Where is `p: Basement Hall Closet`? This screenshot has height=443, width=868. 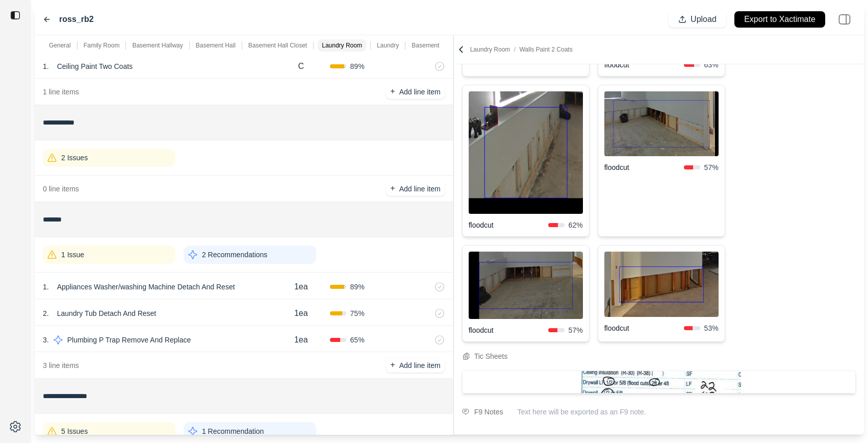 p: Basement Hall Closet is located at coordinates (277, 46).